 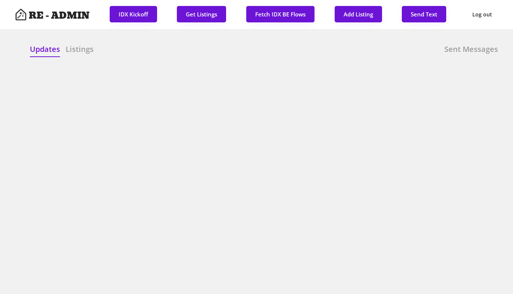 I want to click on h6: Updates, so click(x=45, y=49).